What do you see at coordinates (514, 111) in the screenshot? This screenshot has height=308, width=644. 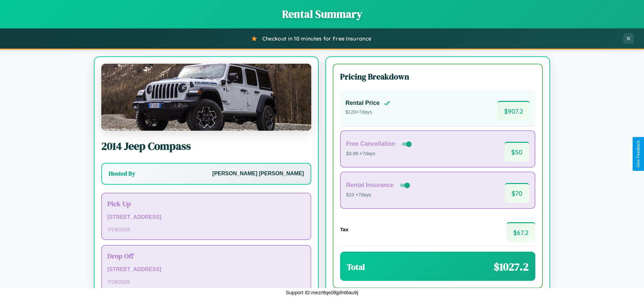 I see `span: $ 907.2` at bounding box center [514, 111].